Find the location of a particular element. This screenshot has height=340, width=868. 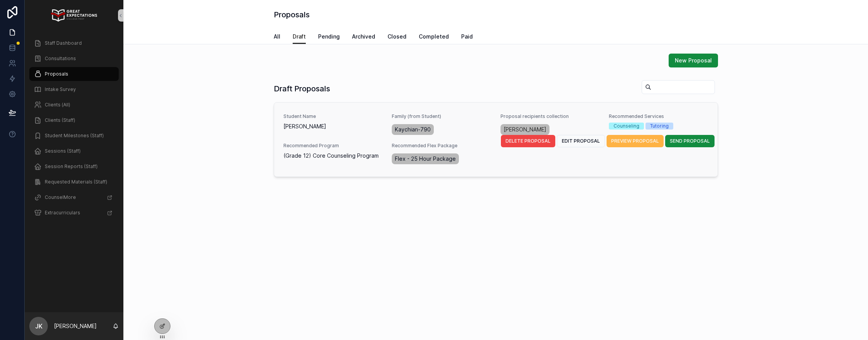

span: Student Name is located at coordinates (333, 117).